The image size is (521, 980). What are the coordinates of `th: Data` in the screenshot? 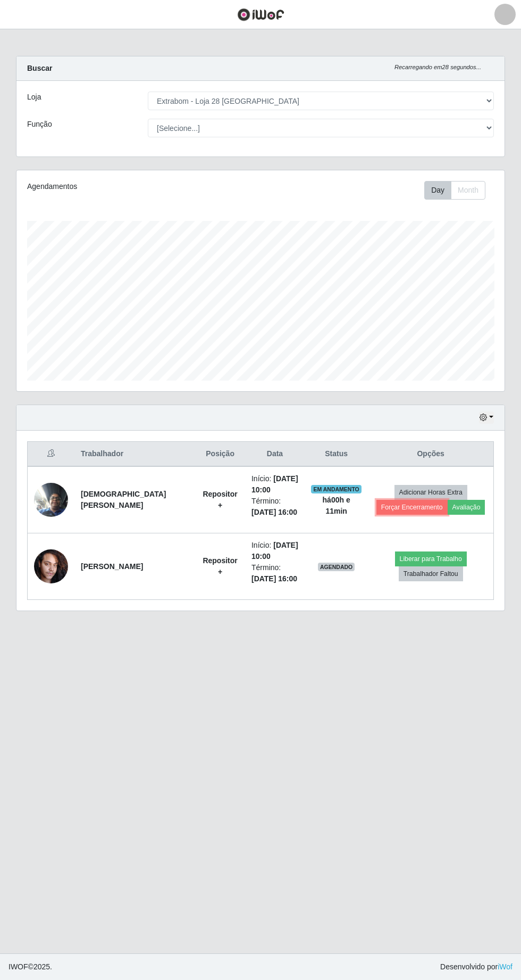 It's located at (275, 454).